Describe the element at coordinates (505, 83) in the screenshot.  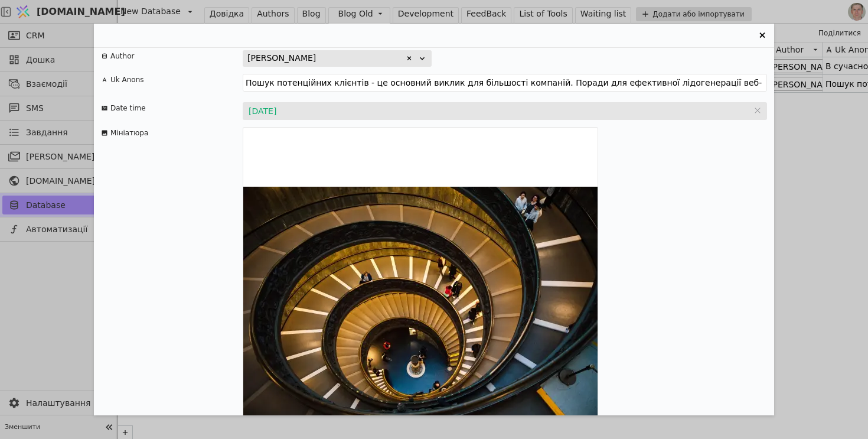
I see `textarea: Пошук потенційних клієнтів - це основний виклик для більшості компаній. Поради для ефективної лід...` at that location.